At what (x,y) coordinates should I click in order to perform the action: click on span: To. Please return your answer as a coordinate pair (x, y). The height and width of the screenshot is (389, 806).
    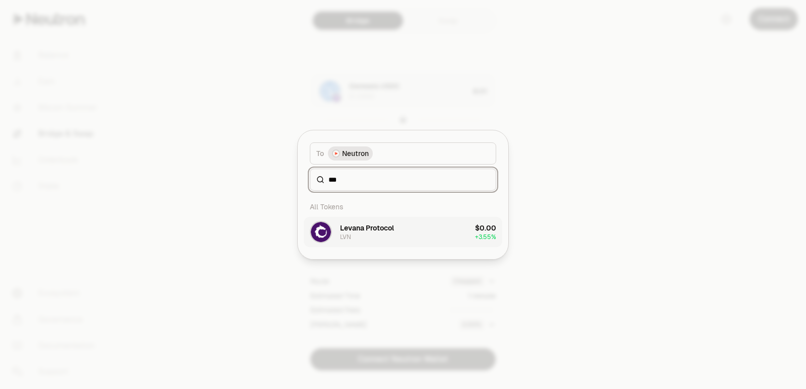
    Looking at the image, I should click on (320, 154).